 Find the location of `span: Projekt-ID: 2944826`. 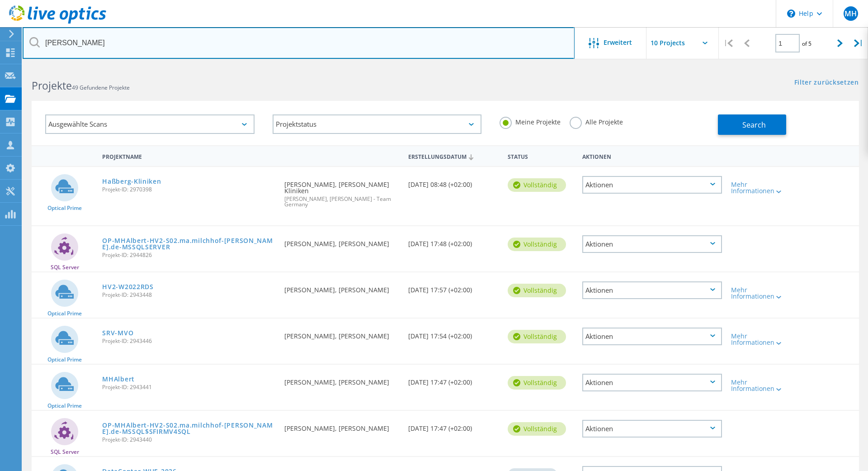

span: Projekt-ID: 2944826 is located at coordinates (189, 255).